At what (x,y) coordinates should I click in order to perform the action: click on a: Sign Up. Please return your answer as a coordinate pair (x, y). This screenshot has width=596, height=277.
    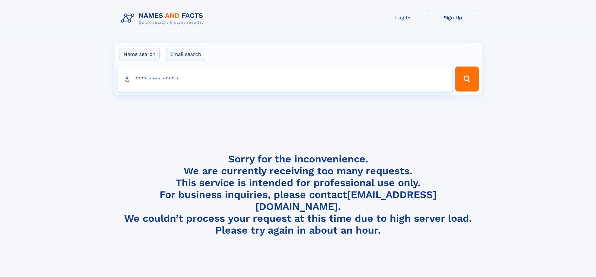
    Looking at the image, I should click on (453, 18).